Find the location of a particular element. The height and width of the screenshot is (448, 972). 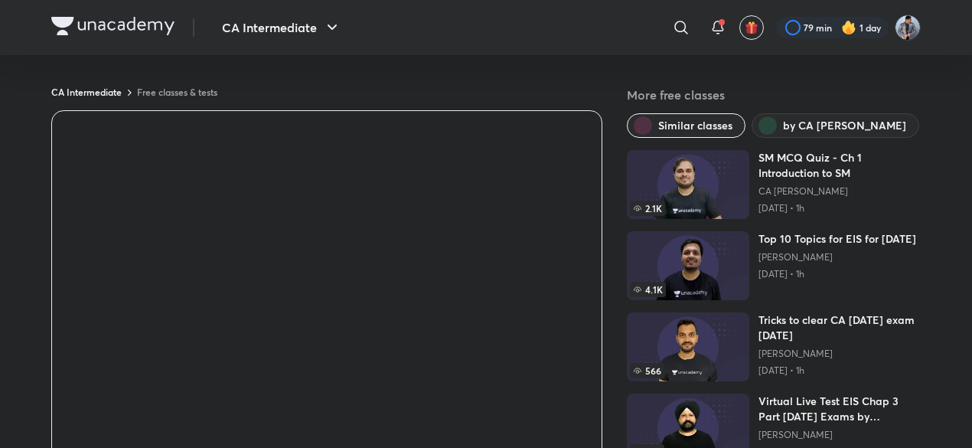

h5: More free classes is located at coordinates (774, 95).